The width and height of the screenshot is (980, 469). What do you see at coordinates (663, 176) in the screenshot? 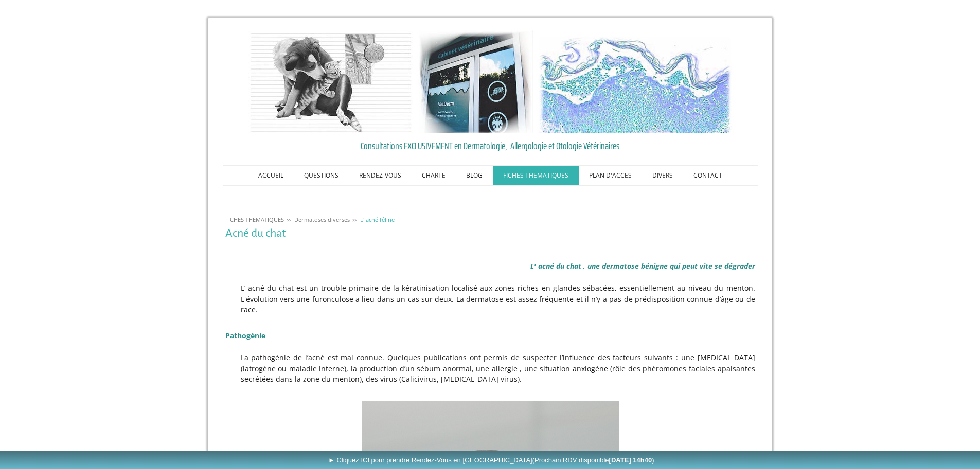
I see `a: DIVERS` at bounding box center [663, 176].